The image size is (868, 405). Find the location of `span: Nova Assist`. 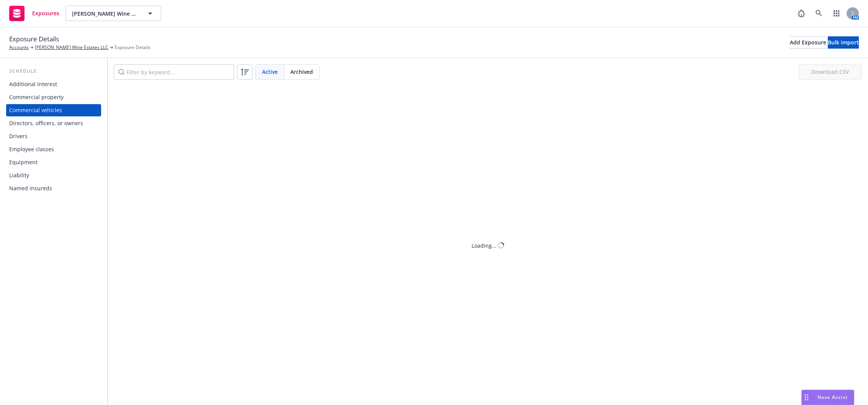

span: Nova Assist is located at coordinates (833, 397).